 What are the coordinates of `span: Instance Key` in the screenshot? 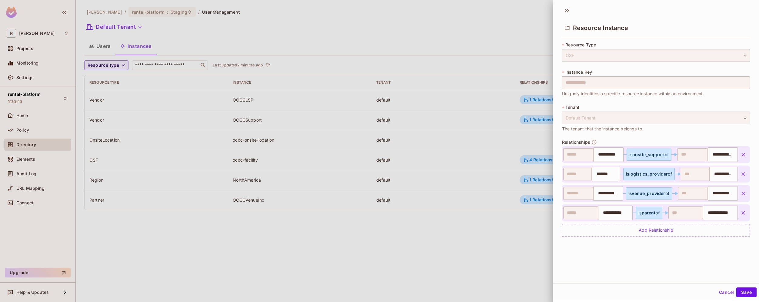 It's located at (579, 72).